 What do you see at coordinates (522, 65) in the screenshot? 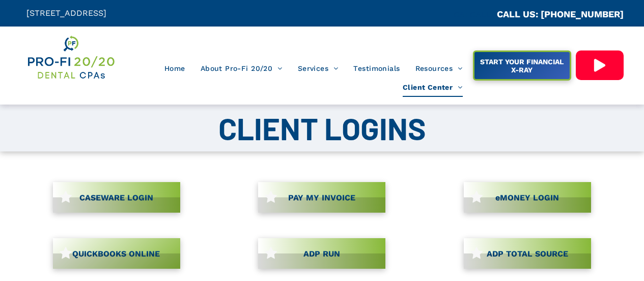
I see `a: START YOUR FINANCIAL X-RAY` at bounding box center [522, 65].